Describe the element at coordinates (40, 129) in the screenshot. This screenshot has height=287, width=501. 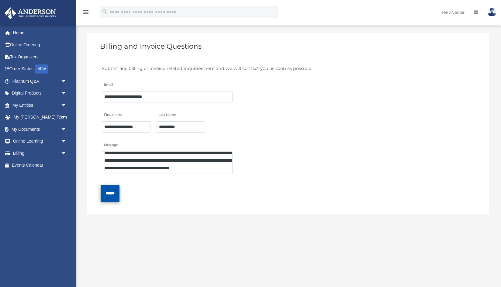
I see `a: My Documentsarrow_drop_down` at that location.